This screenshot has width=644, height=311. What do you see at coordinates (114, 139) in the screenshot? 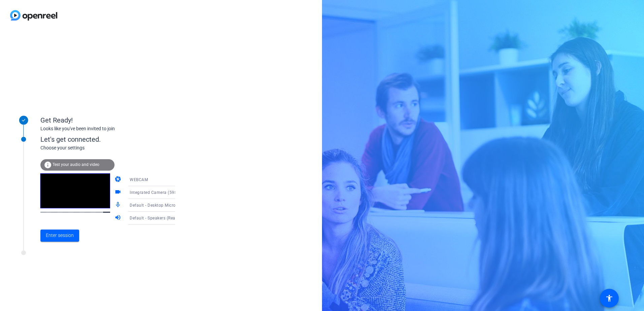
I see `div: Let's get connected.` at bounding box center [114, 139].